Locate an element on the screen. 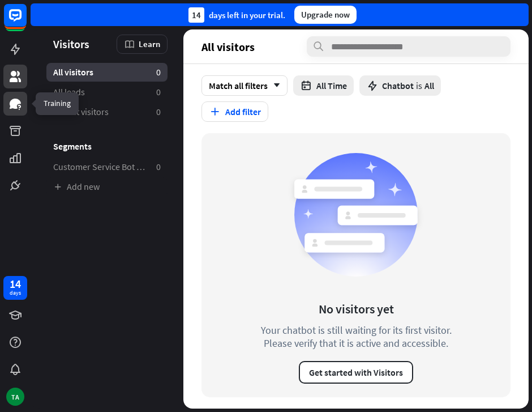  div: Your chatbot is still waiting for its first visitor. Please verify that it is active and accessible. is located at coordinates (356, 336).